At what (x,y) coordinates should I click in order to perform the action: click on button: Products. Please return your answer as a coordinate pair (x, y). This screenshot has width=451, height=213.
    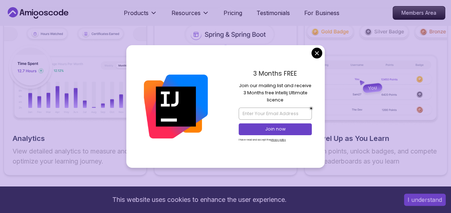
    Looking at the image, I should click on (140, 16).